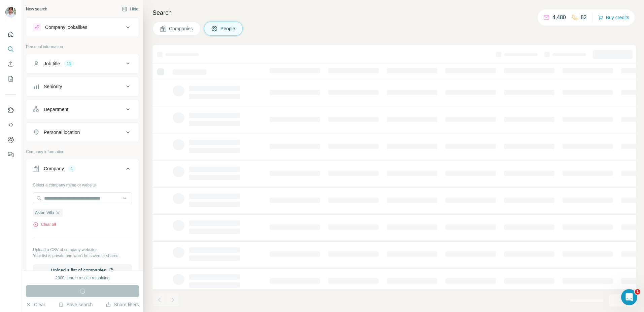  I want to click on span: 1, so click(638, 292).